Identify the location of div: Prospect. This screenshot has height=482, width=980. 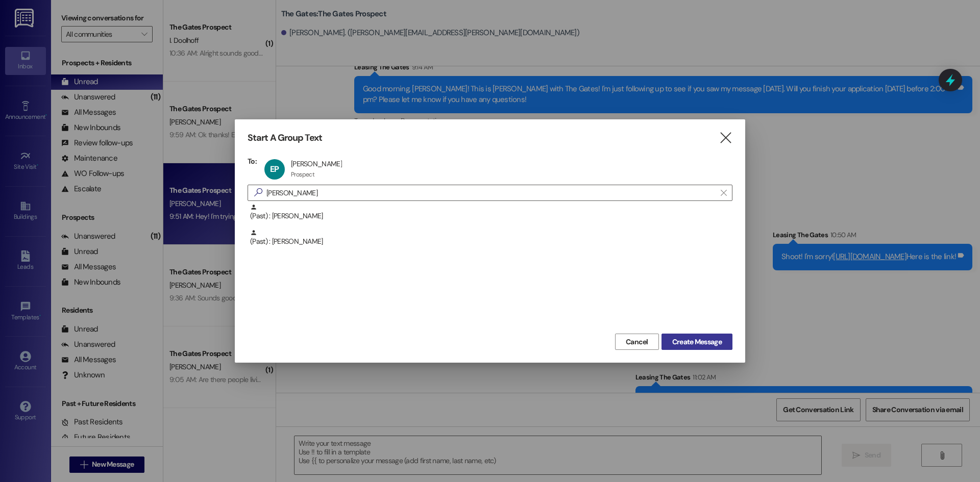
(303, 175).